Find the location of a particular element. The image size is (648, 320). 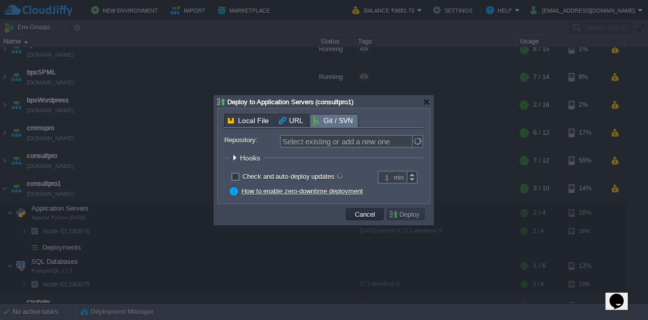

div: min is located at coordinates (400, 177).